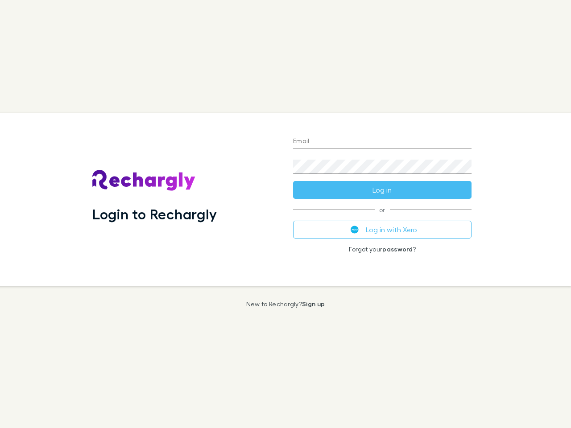  Describe the element at coordinates (382, 249) in the screenshot. I see `p: Forgot your ?` at that location.